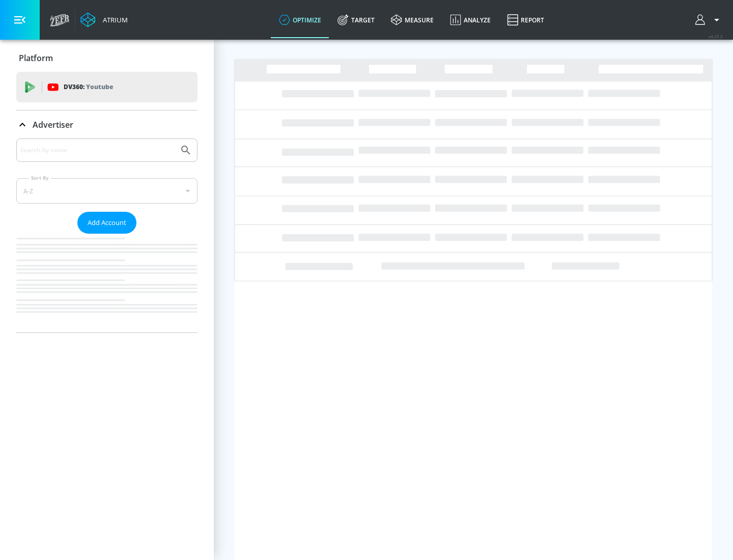 This screenshot has height=560, width=733. I want to click on div: Atrium, so click(113, 20).